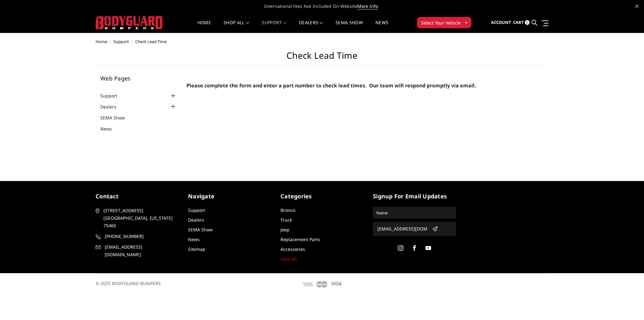  What do you see at coordinates (285, 229) in the screenshot?
I see `a: Jeep` at bounding box center [285, 229].